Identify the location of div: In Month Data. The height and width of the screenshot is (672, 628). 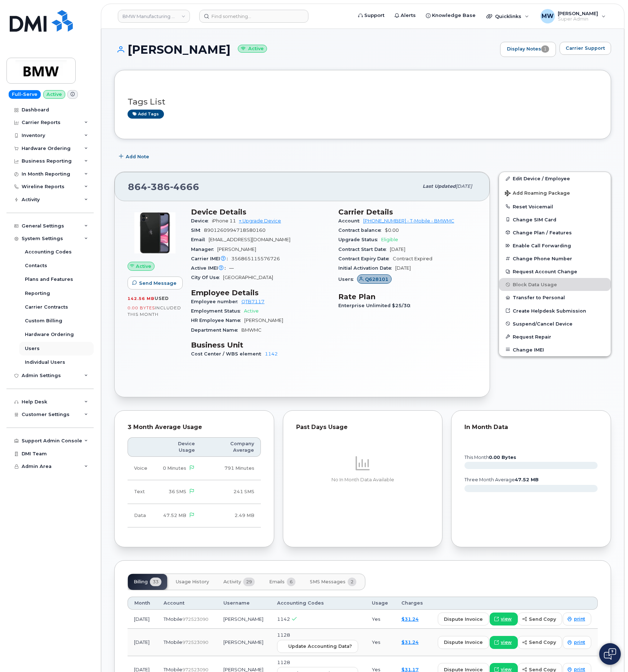
(531, 427).